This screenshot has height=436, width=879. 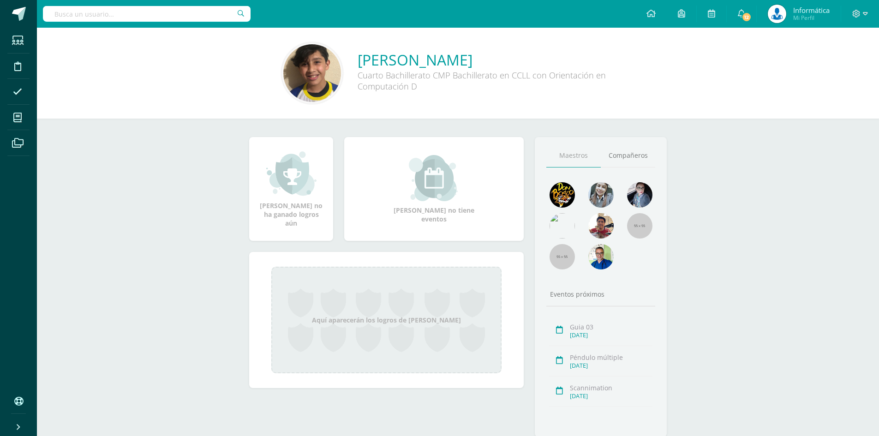 What do you see at coordinates (811, 10) in the screenshot?
I see `span: Informática` at bounding box center [811, 10].